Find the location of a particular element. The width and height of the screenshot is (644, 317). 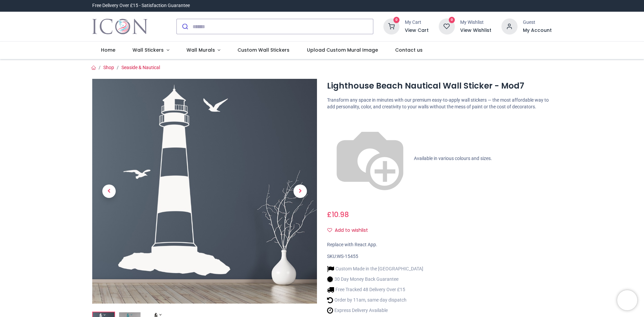

span: Custom Wall Stickers is located at coordinates (263, 50).